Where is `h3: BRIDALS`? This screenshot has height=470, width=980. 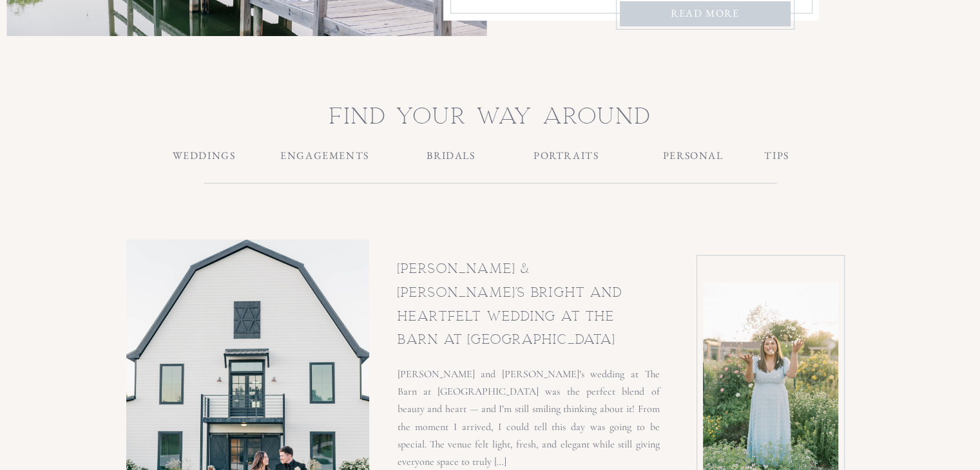 h3: BRIDALS is located at coordinates (452, 155).